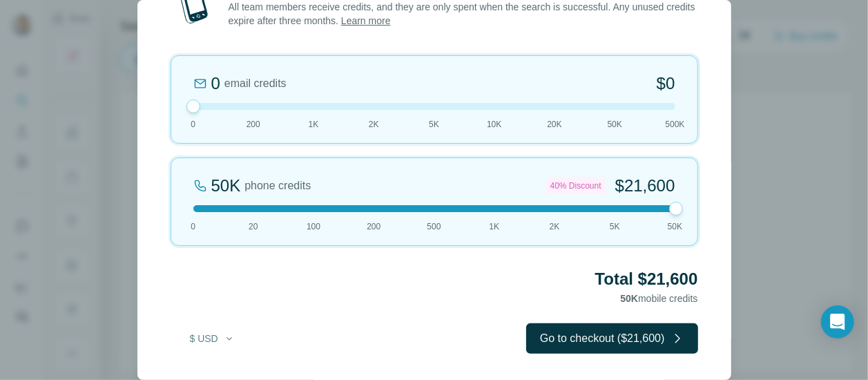 This screenshot has width=868, height=380. Describe the element at coordinates (659, 298) in the screenshot. I see `span: mobile credits` at that location.